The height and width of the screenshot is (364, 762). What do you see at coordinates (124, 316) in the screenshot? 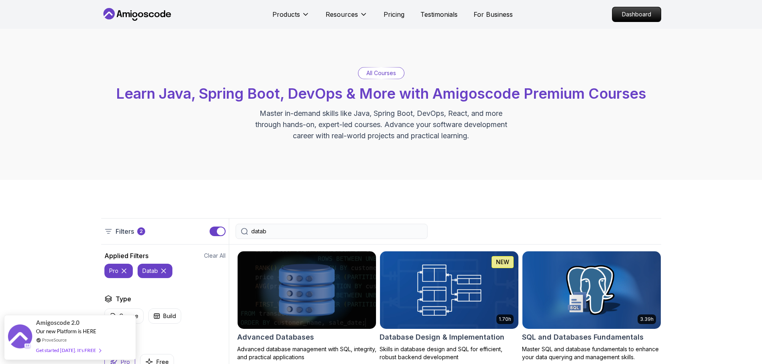
I see `button: Course` at bounding box center [124, 316].